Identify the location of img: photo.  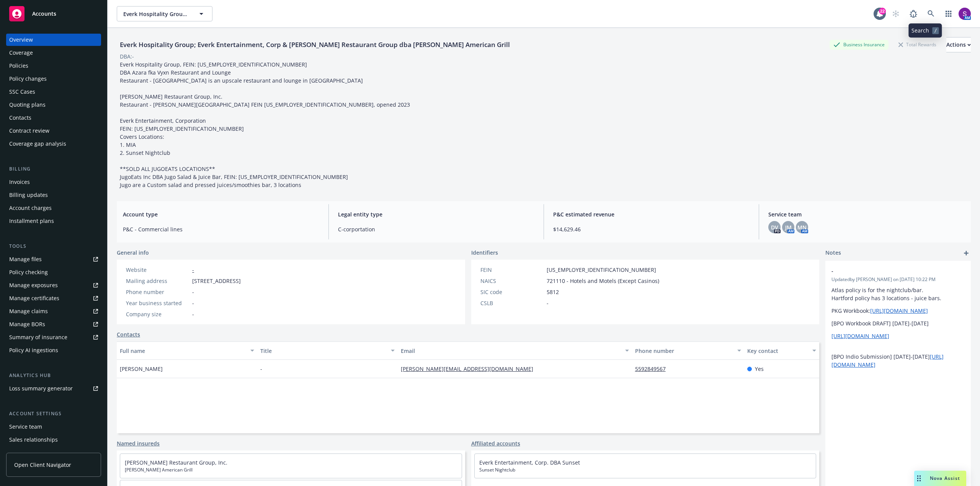
(965, 14).